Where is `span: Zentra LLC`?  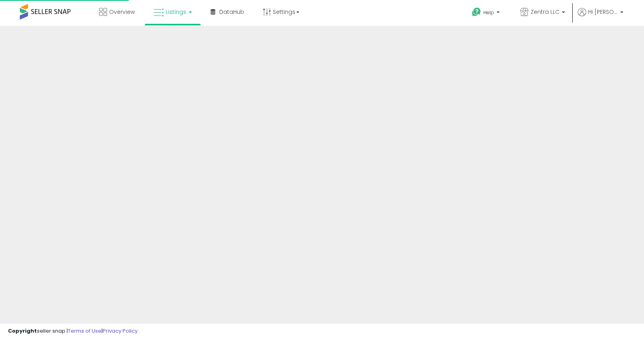
span: Zentra LLC is located at coordinates (545, 12).